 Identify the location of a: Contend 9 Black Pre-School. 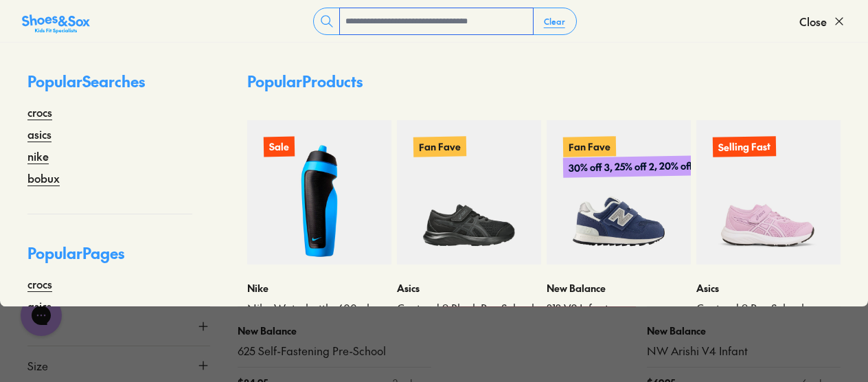
(469, 309).